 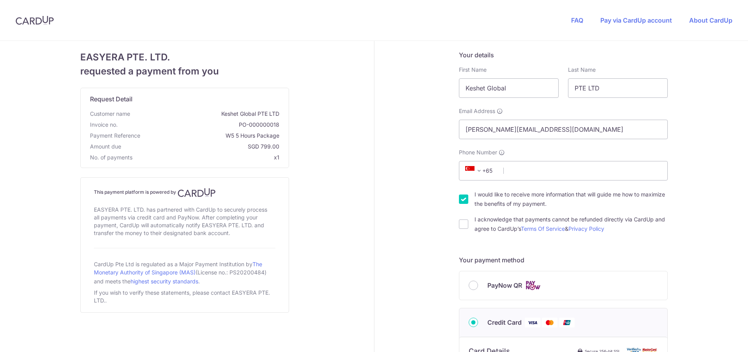 I want to click on span: PayNow QR, so click(x=504, y=285).